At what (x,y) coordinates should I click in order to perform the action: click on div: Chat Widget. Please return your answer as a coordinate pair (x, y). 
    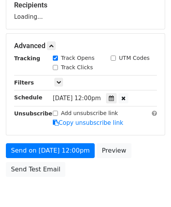
    Looking at the image, I should click on (151, 188).